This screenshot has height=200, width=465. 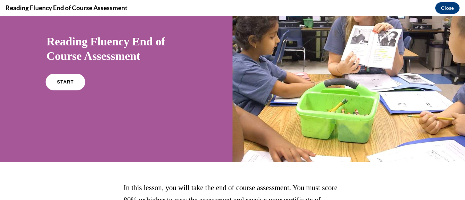 What do you see at coordinates (230, 184) in the screenshot?
I see `span: In this lesson, you will take the end of course assessment. You must score 80% or higher to pass ...` at bounding box center [230, 184].